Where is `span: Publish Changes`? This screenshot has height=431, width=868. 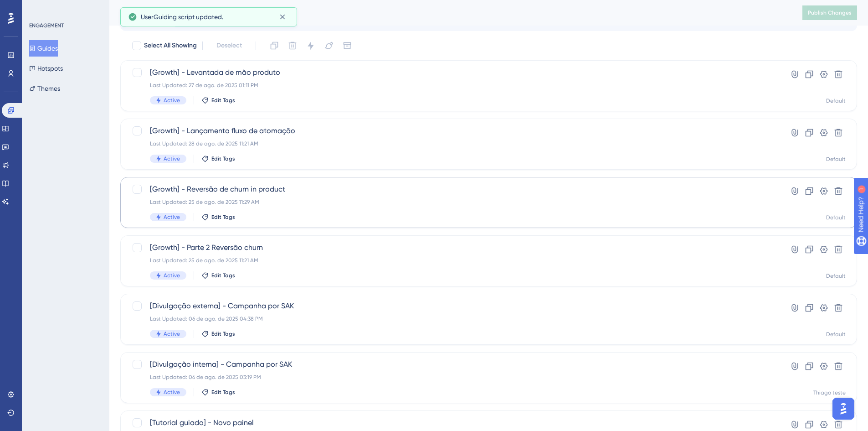 span: Publish Changes is located at coordinates (829, 13).